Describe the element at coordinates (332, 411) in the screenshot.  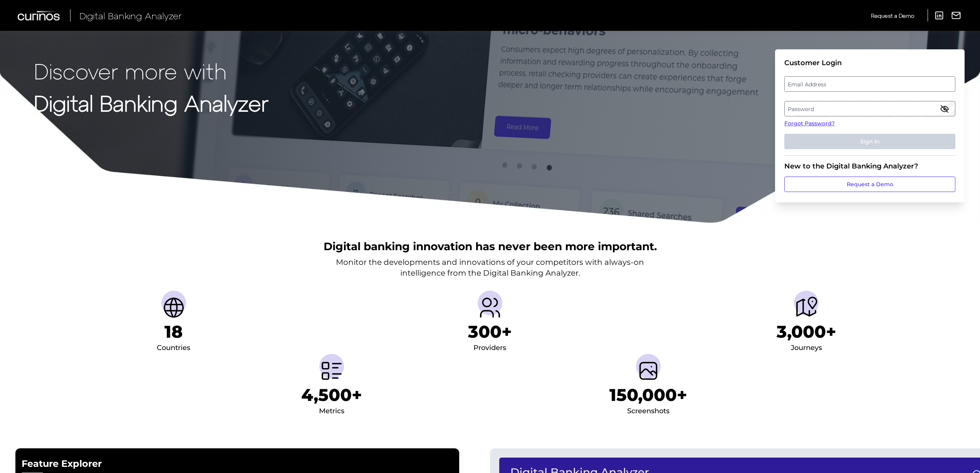
I see `div: Metrics` at that location.